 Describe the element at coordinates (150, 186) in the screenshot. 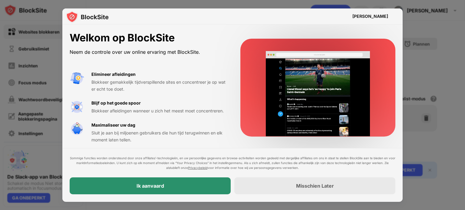

I see `font: Ik aanvaard` at that location.